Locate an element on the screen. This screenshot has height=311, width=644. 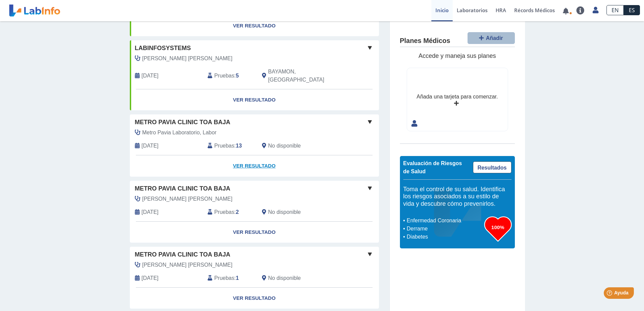
a: EN is located at coordinates (615, 10).